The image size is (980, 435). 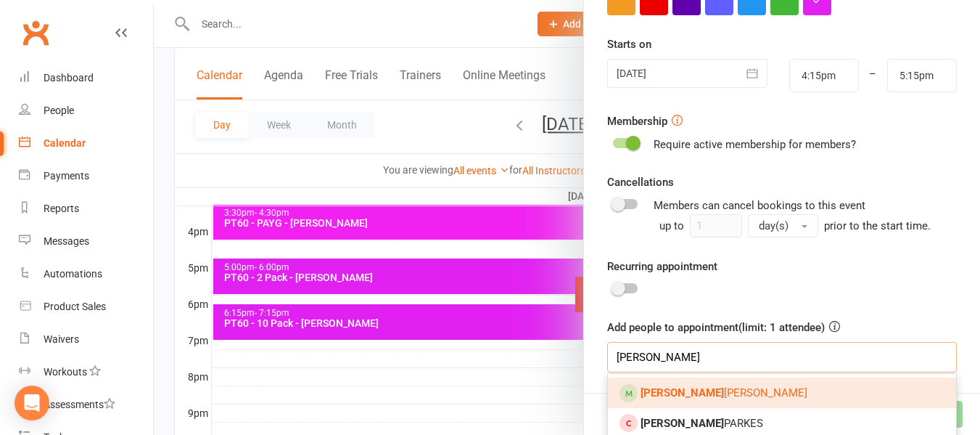 I want to click on a: Workouts, so click(x=86, y=372).